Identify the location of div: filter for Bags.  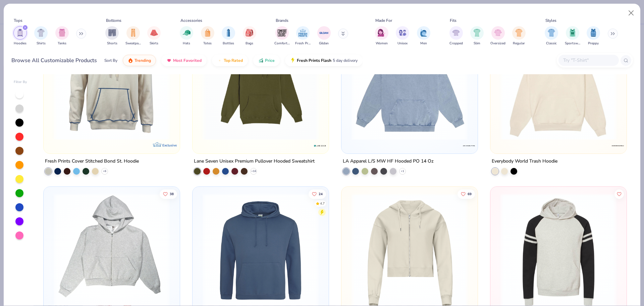
(250, 36).